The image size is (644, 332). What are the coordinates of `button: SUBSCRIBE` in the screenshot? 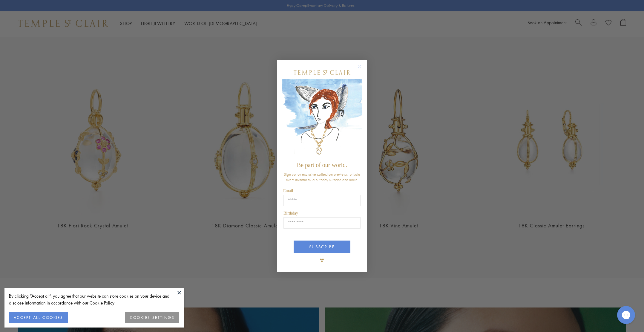 It's located at (322, 247).